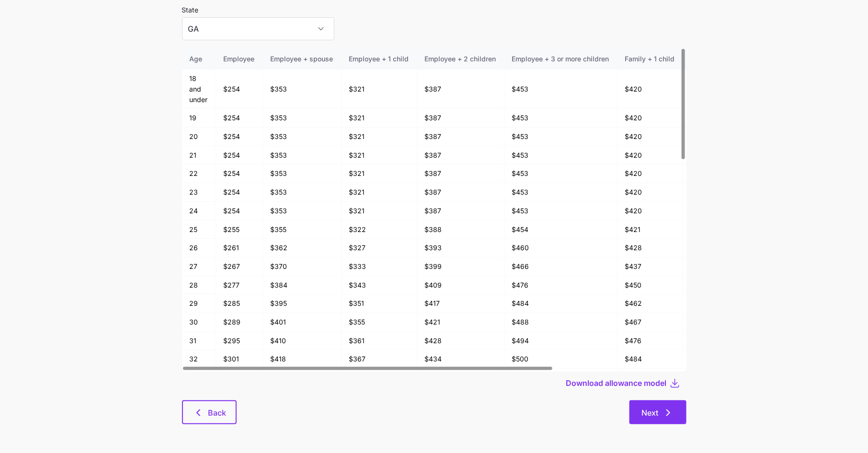 The image size is (868, 453). Describe the element at coordinates (199, 229) in the screenshot. I see `td: 25` at that location.